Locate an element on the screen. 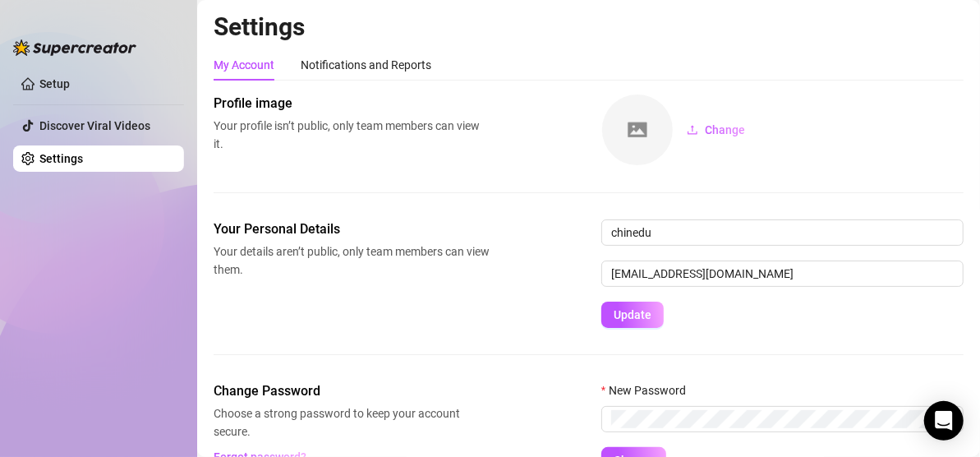  span: Choose a strong password to keep your account secure. is located at coordinates (351, 423).